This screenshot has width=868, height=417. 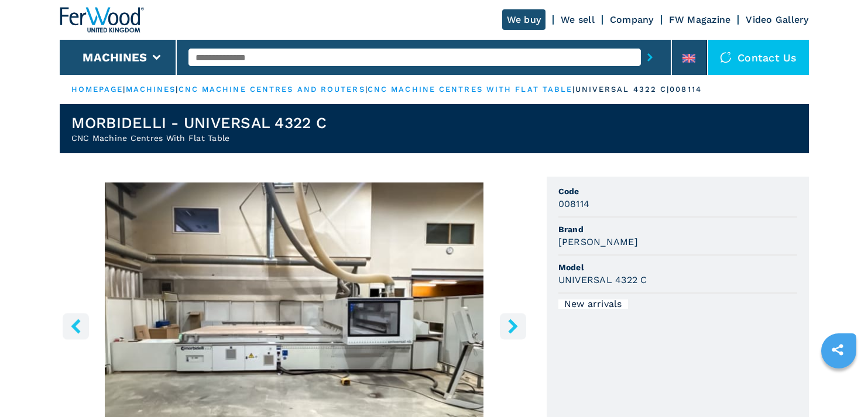 I want to click on a: sharethis, so click(x=837, y=350).